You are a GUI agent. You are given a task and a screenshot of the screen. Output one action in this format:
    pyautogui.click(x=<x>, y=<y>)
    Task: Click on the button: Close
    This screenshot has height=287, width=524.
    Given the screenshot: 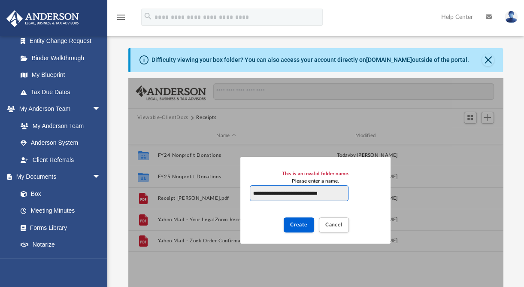 What is the action you would take?
    pyautogui.click(x=488, y=60)
    